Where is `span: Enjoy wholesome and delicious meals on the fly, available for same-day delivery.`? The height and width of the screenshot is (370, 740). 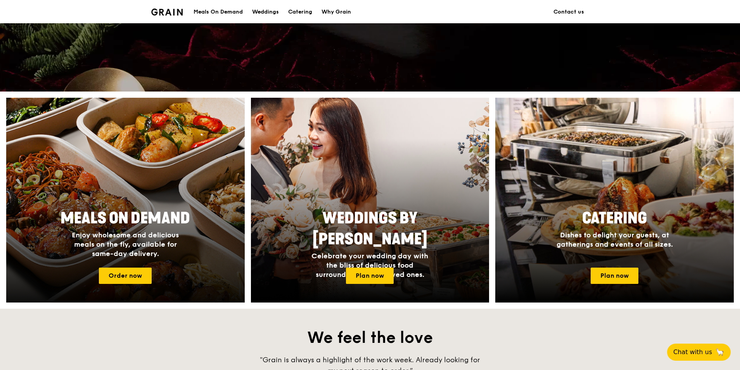
span: Enjoy wholesome and delicious meals on the fly, available for same-day delivery. is located at coordinates (125, 244).